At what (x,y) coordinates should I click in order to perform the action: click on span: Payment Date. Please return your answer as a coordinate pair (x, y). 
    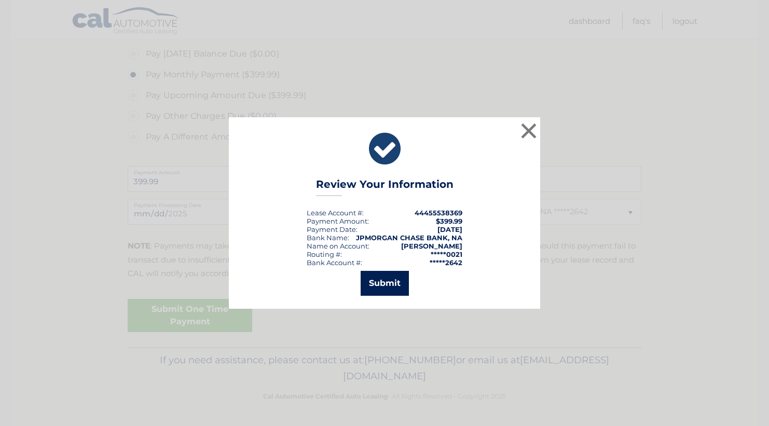
    Looking at the image, I should click on (331, 229).